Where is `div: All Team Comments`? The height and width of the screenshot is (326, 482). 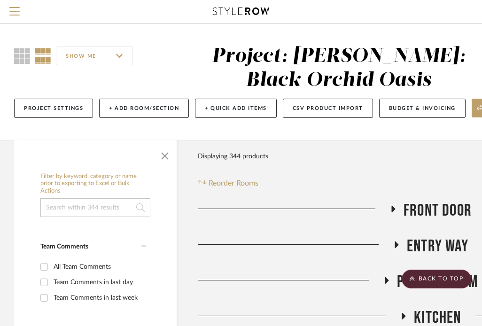 div: All Team Comments is located at coordinates (99, 267).